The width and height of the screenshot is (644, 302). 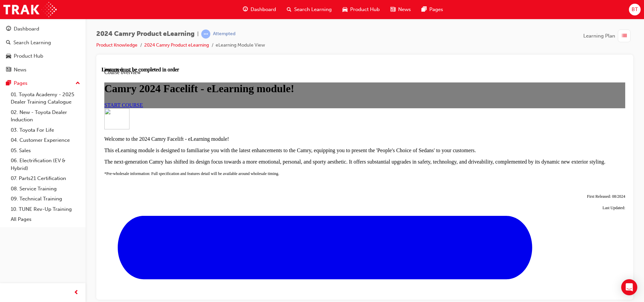 What do you see at coordinates (90, 107) in the screenshot?
I see `span: *Pre-wholesale information: Full specification and features detail will be available around whole...` at bounding box center [90, 107].